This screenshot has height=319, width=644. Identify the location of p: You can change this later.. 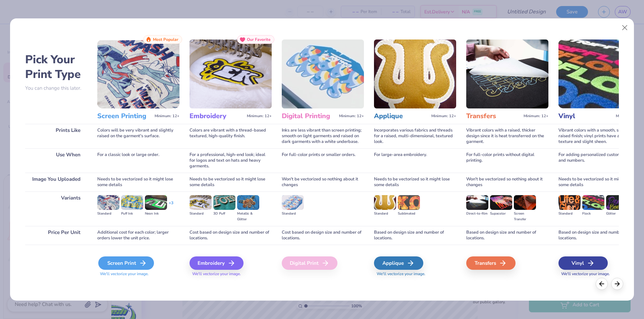
(56, 88).